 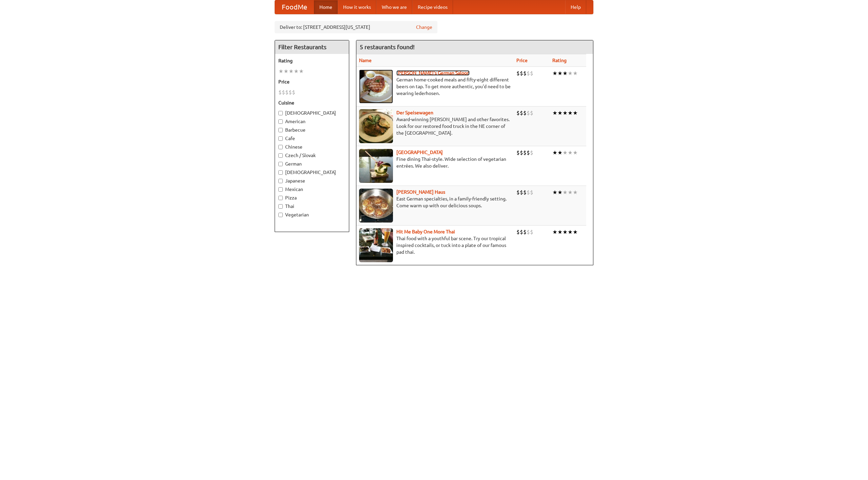 I want to click on label: Cafe, so click(x=312, y=138).